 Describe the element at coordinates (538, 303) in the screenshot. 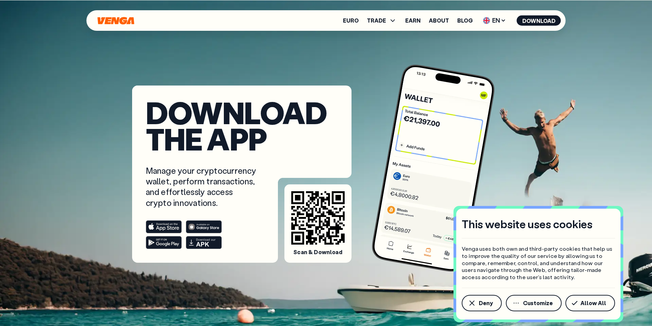

I see `span: Customize` at that location.